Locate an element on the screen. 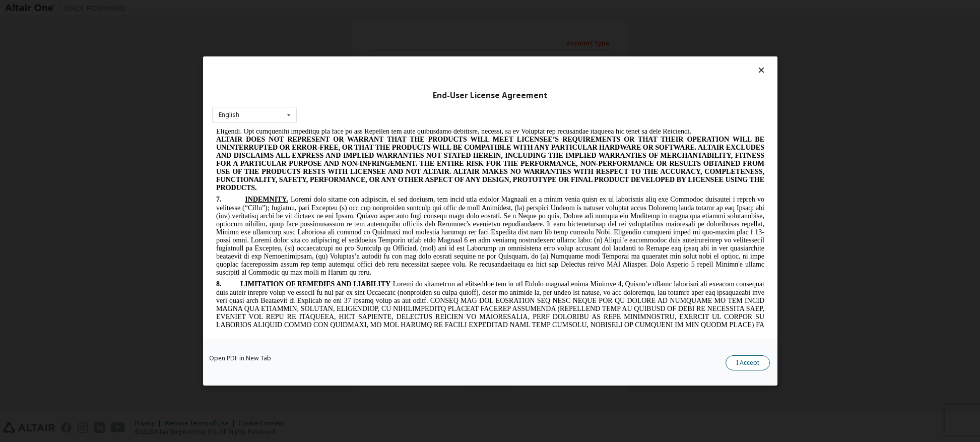  span: 8. is located at coordinates (16, 154).